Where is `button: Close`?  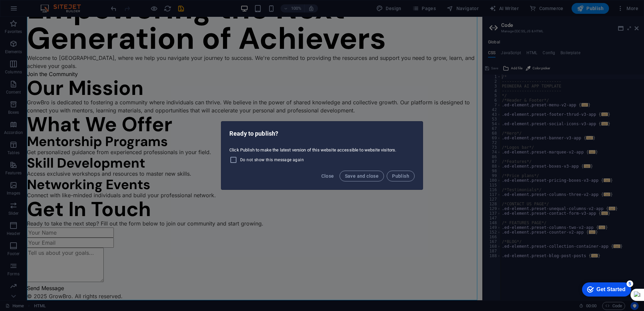 button: Close is located at coordinates (328, 176).